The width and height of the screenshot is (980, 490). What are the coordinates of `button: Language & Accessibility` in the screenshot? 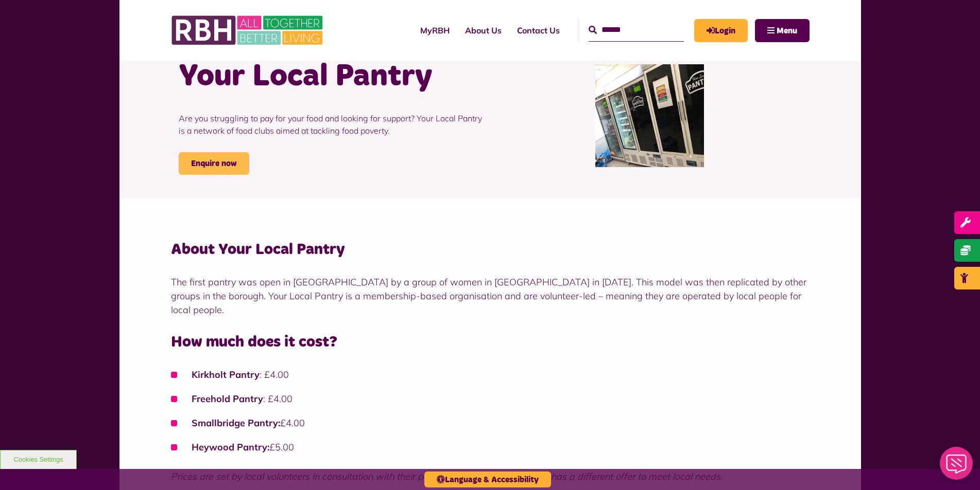 It's located at (488, 479).